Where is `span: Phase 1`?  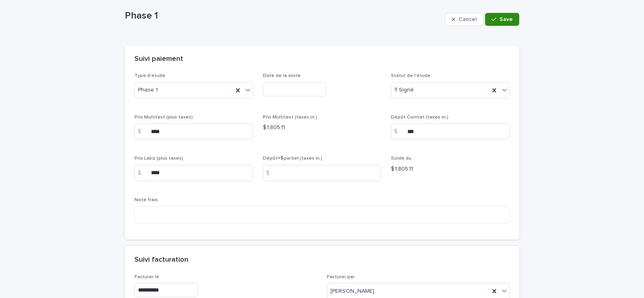 span: Phase 1 is located at coordinates (148, 90).